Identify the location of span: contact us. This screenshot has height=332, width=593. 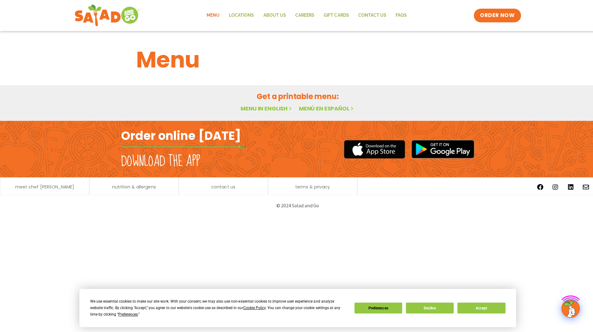
(222, 186).